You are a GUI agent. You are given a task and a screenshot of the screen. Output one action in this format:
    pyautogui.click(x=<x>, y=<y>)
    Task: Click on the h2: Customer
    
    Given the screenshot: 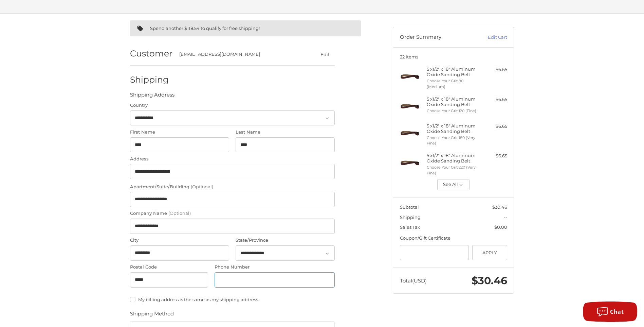 What is the action you would take?
    pyautogui.click(x=151, y=53)
    